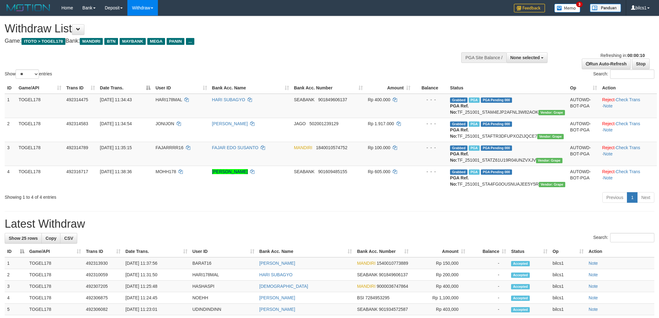 The width and height of the screenshot is (659, 318). What do you see at coordinates (55, 251) in the screenshot?
I see `th: Game/API: activate to sort column ascending` at bounding box center [55, 251].